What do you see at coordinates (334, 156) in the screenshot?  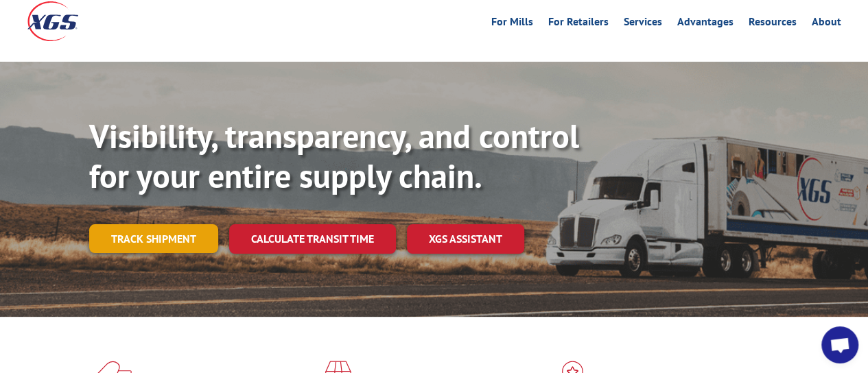 I see `b: Visibility, transparency, and control for your entire supply chain.` at bounding box center [334, 156].